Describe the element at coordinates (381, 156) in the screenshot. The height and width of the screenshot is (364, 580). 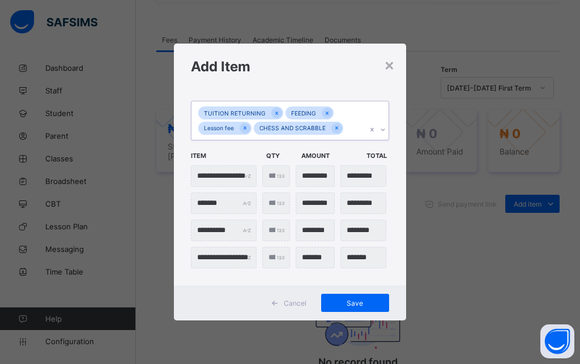
I see `span: Total` at that location.